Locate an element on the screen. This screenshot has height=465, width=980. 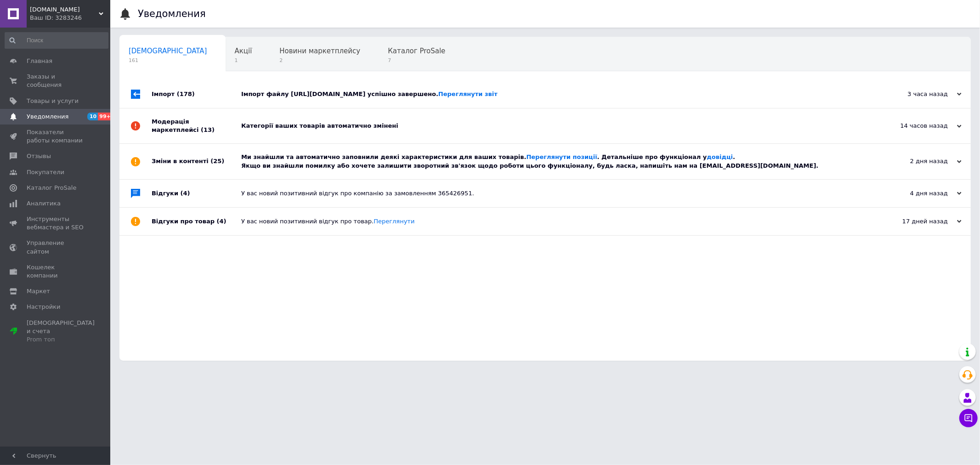
div: Ваш ID: 3283246 is located at coordinates (70, 18).